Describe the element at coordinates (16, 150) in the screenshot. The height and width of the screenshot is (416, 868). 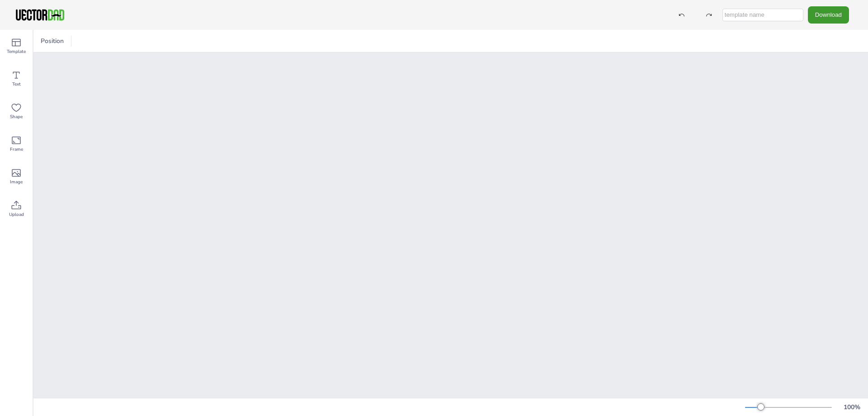
I see `span: Frame` at that location.